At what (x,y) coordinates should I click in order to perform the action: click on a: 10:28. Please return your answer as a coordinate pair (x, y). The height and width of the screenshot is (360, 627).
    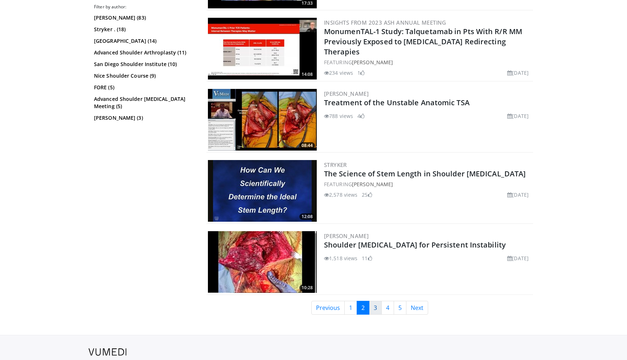
    Looking at the image, I should click on (262, 262).